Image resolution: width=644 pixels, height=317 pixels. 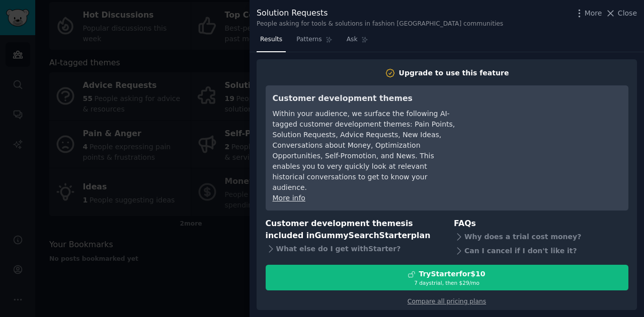 What do you see at coordinates (454, 73) in the screenshot?
I see `div: Upgrade to use this feature` at bounding box center [454, 73].